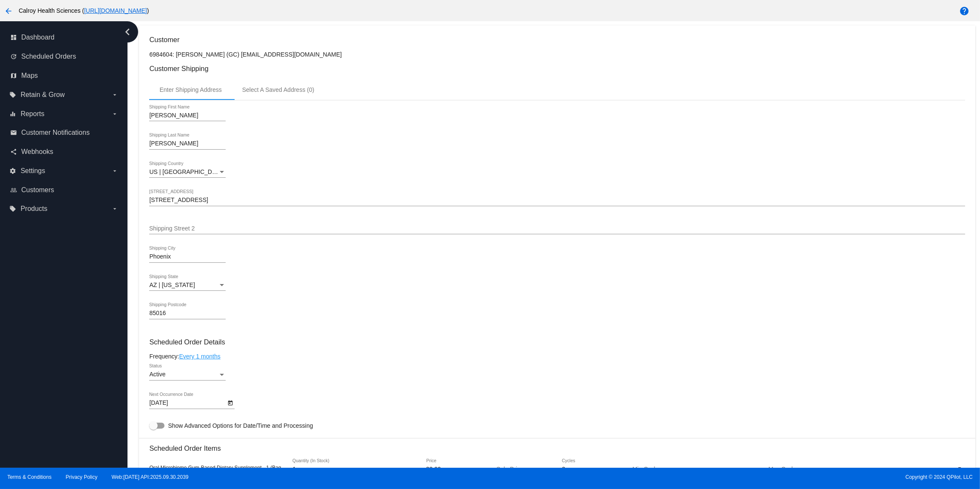 The image size is (980, 489). What do you see at coordinates (13, 171) in the screenshot?
I see `i: settings` at bounding box center [13, 171].